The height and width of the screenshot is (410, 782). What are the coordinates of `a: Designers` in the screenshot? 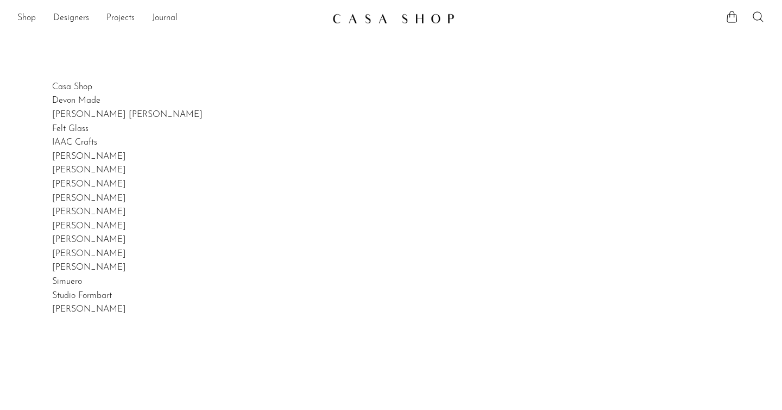 It's located at (71, 18).